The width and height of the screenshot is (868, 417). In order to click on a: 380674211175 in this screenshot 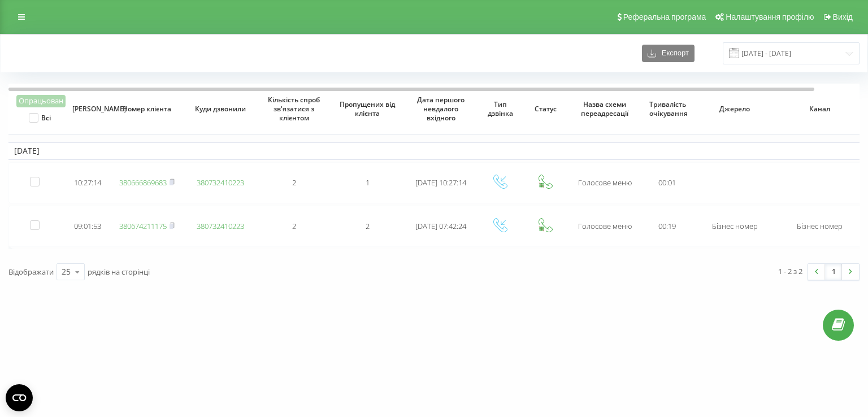, I will do `click(143, 226)`.